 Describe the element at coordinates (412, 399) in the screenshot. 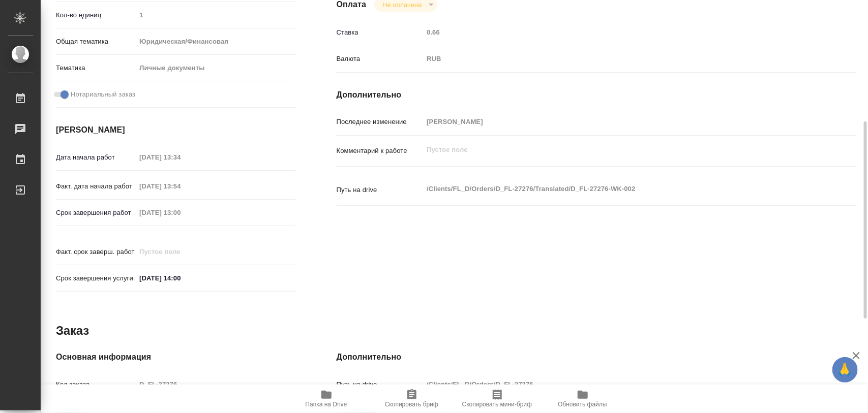

I see `button: Скопировать бриф` at that location.